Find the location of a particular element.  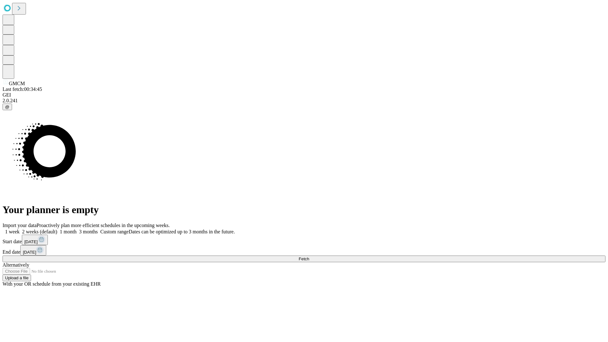

span: 3 months is located at coordinates (88, 232).